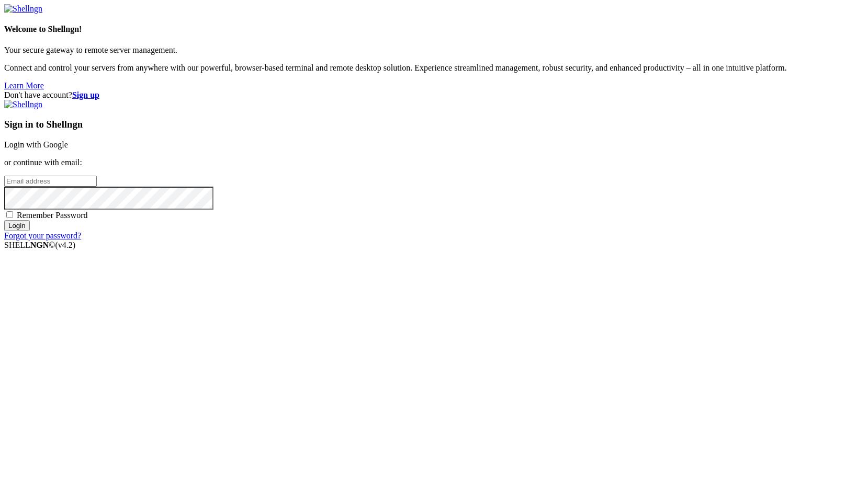  What do you see at coordinates (434, 68) in the screenshot?
I see `p: Connect and control your servers from anywhere with our powerful, browser-based terminal and remo...` at bounding box center [434, 68].